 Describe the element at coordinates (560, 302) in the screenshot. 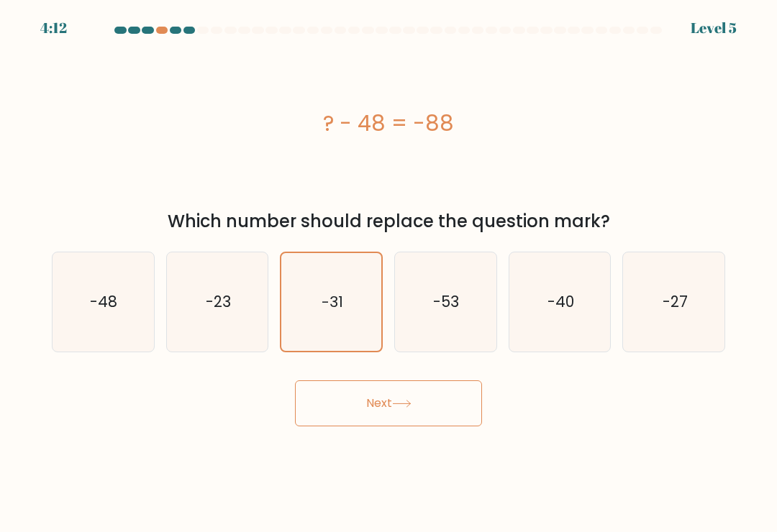

I see `text: -40` at that location.